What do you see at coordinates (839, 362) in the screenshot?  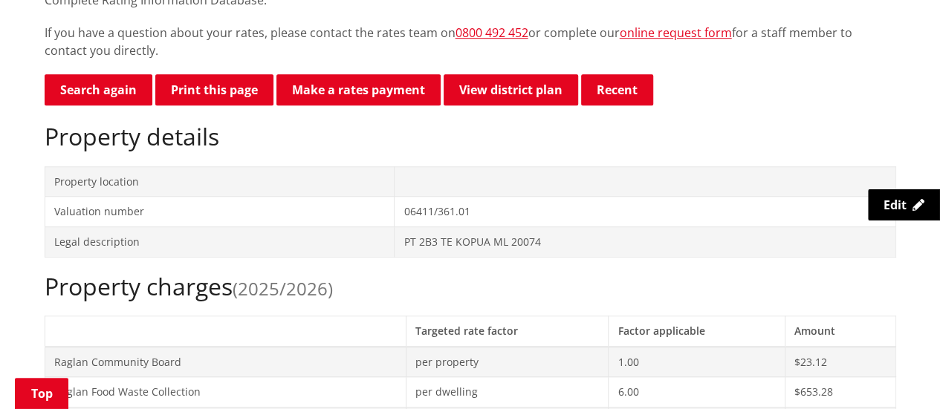 I see `td: $23.12` at bounding box center [839, 362].